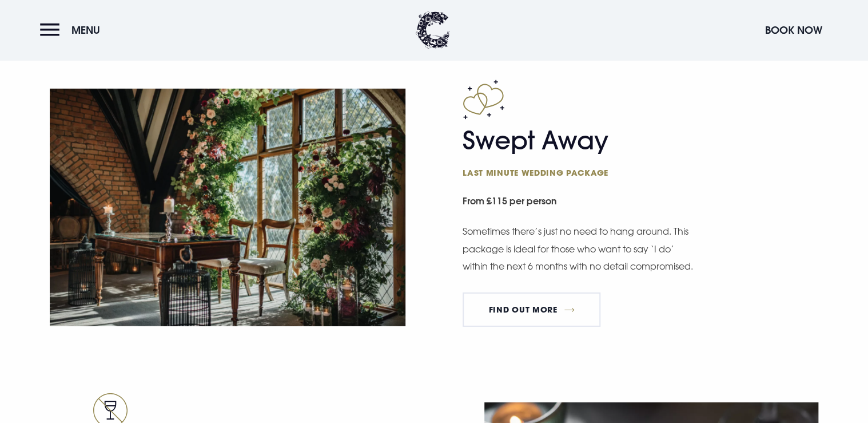  What do you see at coordinates (641, 202) in the screenshot?
I see `small: From £115 per person` at bounding box center [641, 202].